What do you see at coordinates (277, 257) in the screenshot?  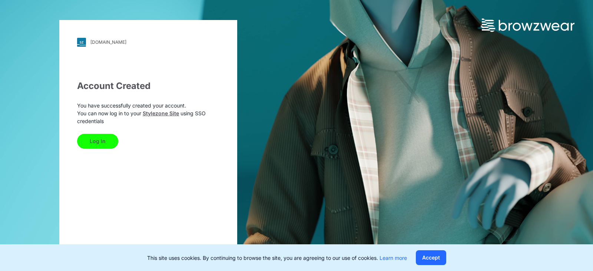 I see `p: This site uses cookies. By continuing to browse the site, you are agreeing to our use of cookies.` at bounding box center [277, 257].